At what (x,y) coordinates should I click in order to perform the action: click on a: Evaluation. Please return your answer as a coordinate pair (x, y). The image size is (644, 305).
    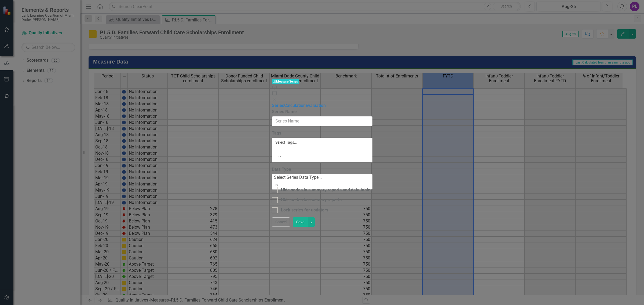
    Looking at the image, I should click on (315, 106).